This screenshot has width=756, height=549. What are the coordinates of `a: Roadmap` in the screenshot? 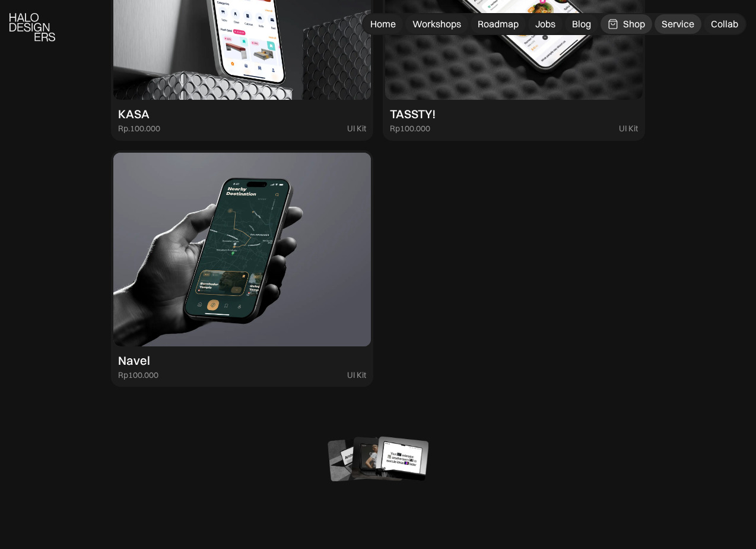 It's located at (498, 24).